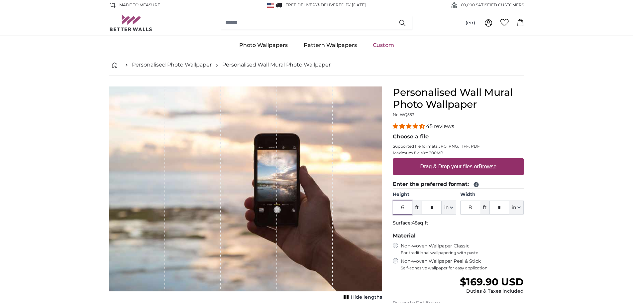 The width and height of the screenshot is (633, 303). What do you see at coordinates (140, 5) in the screenshot?
I see `span: Made to Measure` at bounding box center [140, 5].